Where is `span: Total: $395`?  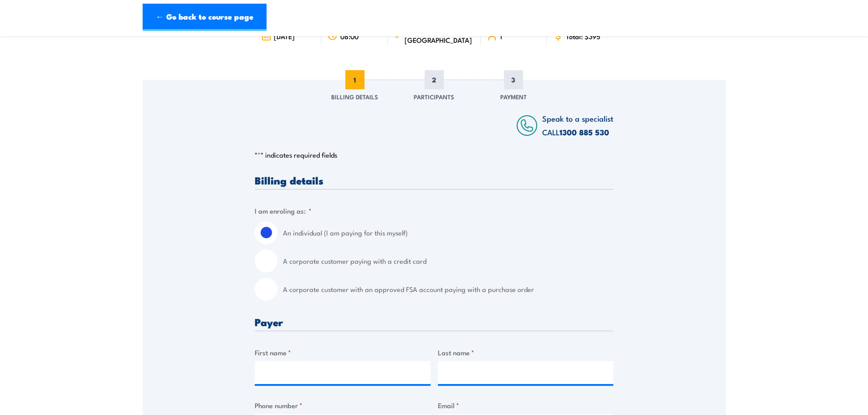 span: Total: $395 is located at coordinates (583, 36).